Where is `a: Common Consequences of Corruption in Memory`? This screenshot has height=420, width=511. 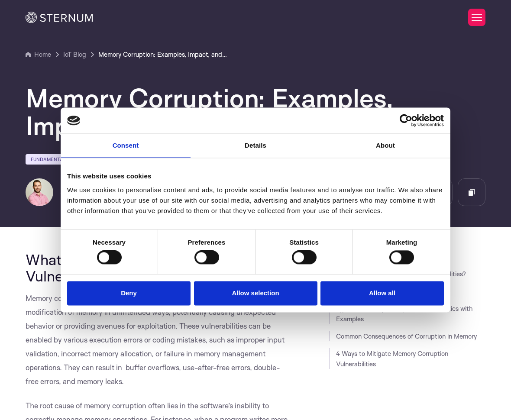 a: Common Consequences of Corruption in Memory is located at coordinates (406, 336).